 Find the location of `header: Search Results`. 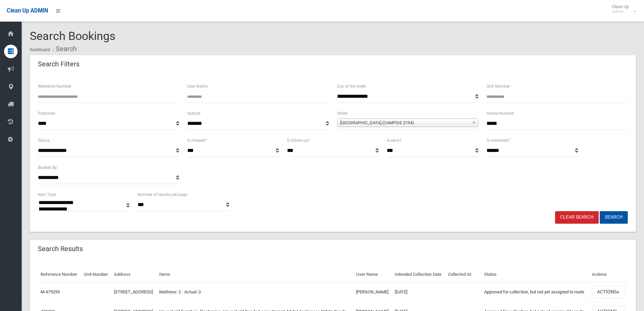

header: Search Results is located at coordinates (60, 249).